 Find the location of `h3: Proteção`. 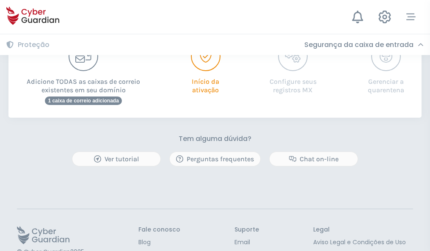

h3: Proteção is located at coordinates (33, 45).